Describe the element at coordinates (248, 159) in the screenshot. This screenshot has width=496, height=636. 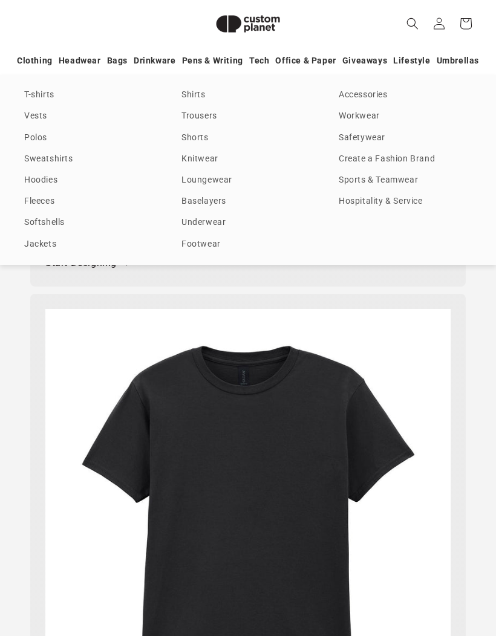
I see `a: Knitwear` at that location.